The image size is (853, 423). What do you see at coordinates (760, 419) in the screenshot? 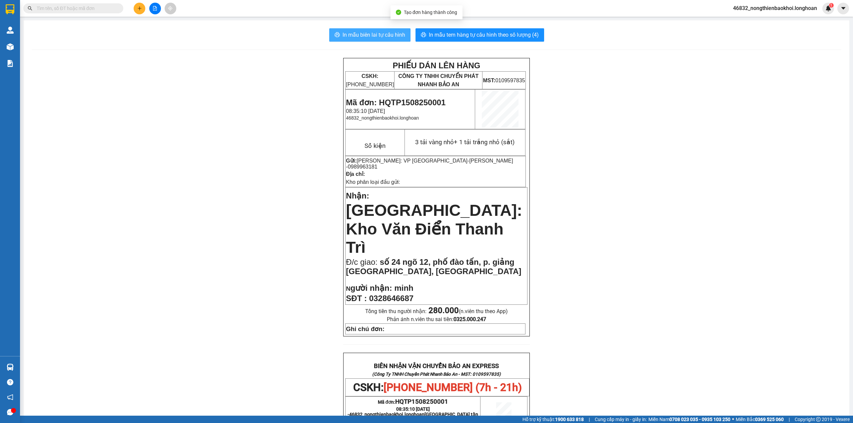
I see `span: Miền Bắc` at bounding box center [760, 419].